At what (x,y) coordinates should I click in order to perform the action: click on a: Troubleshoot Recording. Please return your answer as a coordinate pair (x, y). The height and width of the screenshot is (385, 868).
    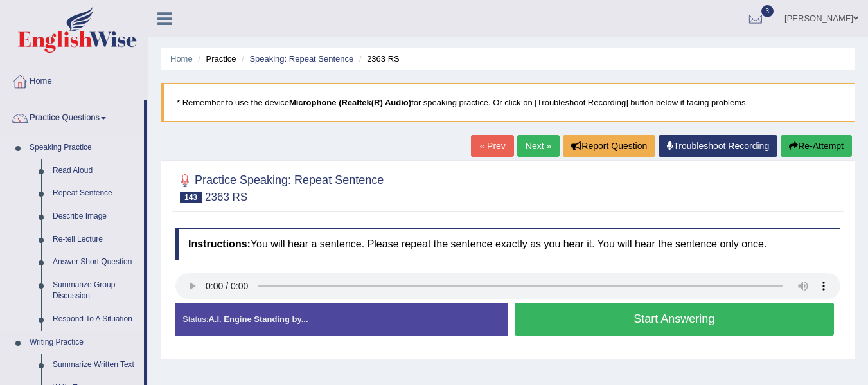
    Looking at the image, I should click on (718, 146).